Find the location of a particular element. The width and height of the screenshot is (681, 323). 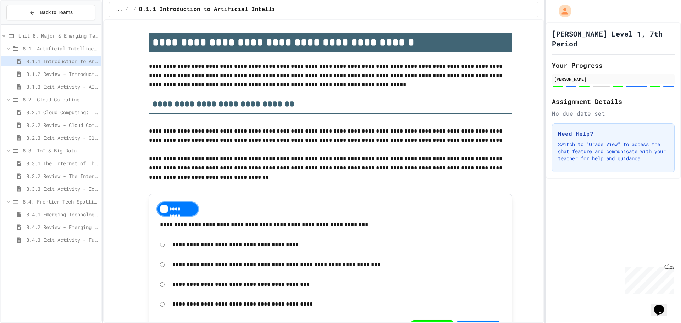

p: Switch to "Grade View" to access the chat feature and communicate with your teacher for help and ... is located at coordinates (613, 151).